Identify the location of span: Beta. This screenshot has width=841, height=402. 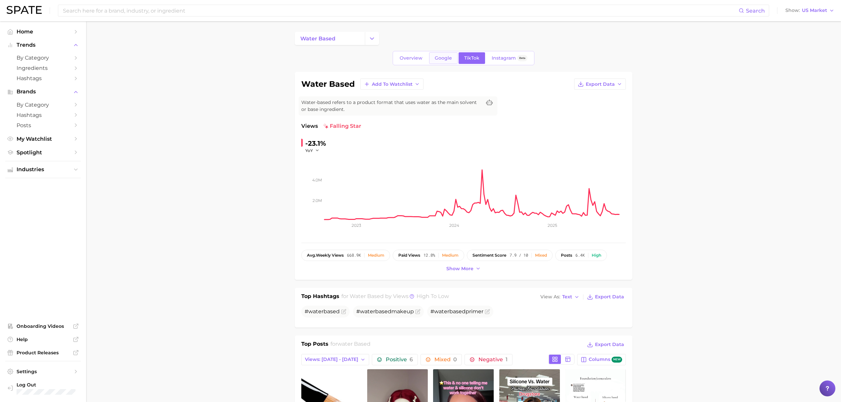
(522, 58).